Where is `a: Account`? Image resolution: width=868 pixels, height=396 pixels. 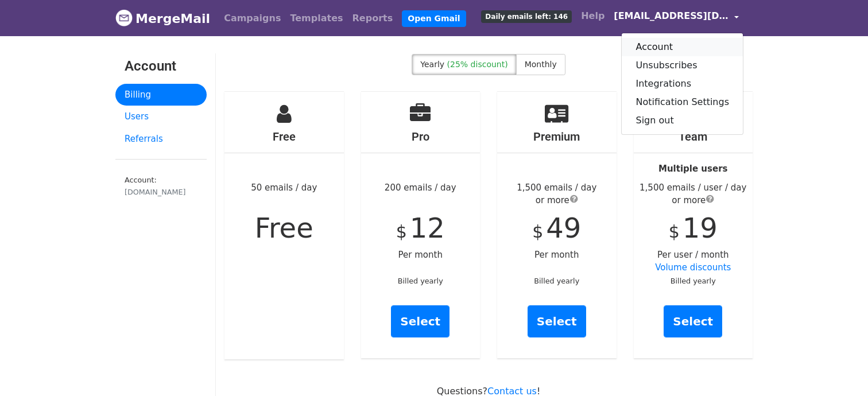
a: Account is located at coordinates (682, 47).